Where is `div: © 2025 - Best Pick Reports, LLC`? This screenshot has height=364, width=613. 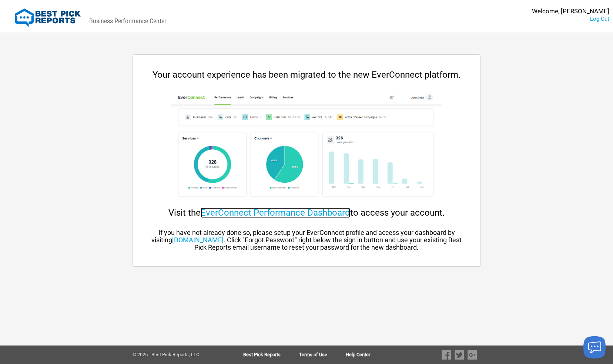 div: © 2025 - Best Pick Reports, LLC is located at coordinates (176, 355).